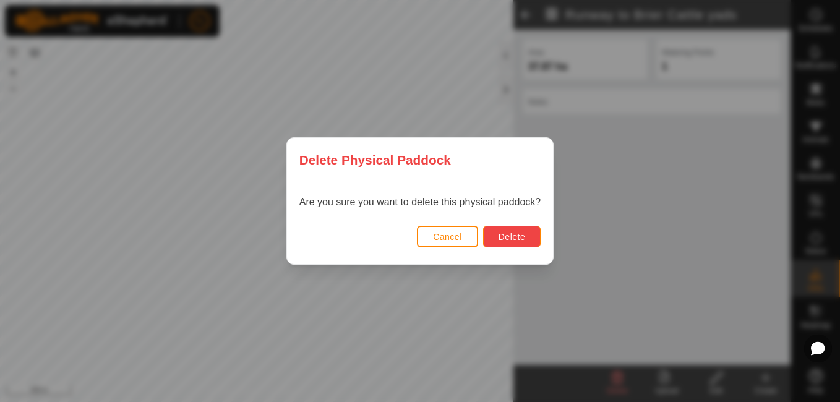 The width and height of the screenshot is (840, 402). Describe the element at coordinates (512, 237) in the screenshot. I see `span: Delete` at that location.